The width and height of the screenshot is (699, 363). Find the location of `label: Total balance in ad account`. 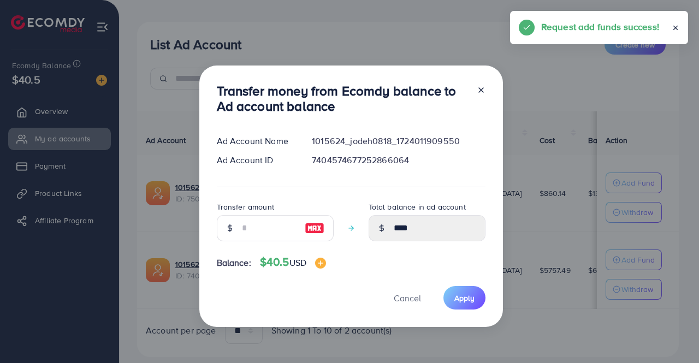

label: Total balance in ad account is located at coordinates (417, 207).